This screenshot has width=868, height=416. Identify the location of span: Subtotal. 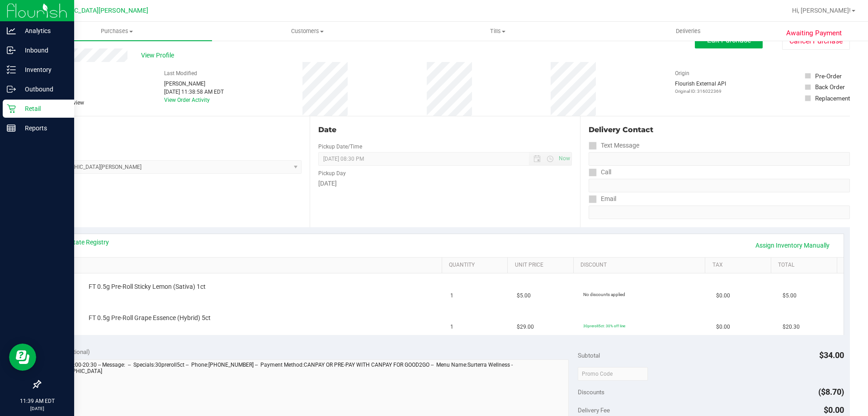
(589, 355).